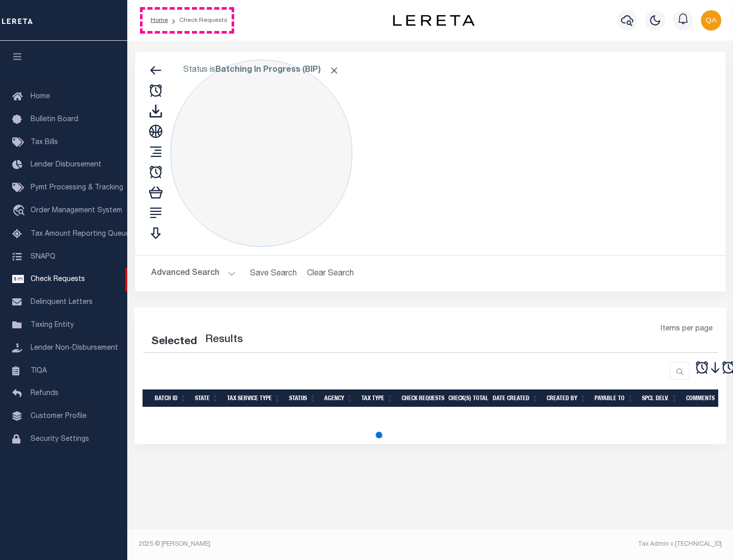  I want to click on img: svg+xml;base64,PHN2ZyB4bWxucz0iaHR0cDovL3d3dy53My5vcmcvMjAwMC9zdmciIHBvaW50ZXItZXZlbnRzPSJub25lIi..., so click(711, 20).